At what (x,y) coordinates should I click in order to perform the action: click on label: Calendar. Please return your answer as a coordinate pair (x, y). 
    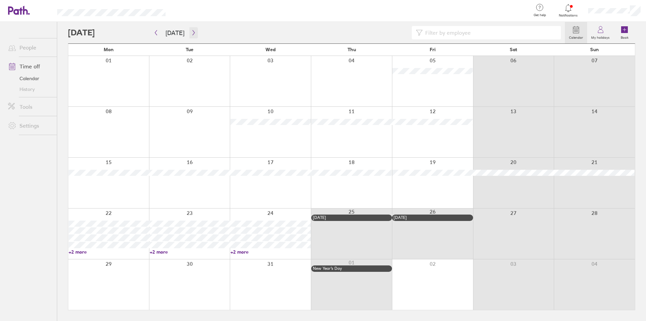
    Looking at the image, I should click on (576, 37).